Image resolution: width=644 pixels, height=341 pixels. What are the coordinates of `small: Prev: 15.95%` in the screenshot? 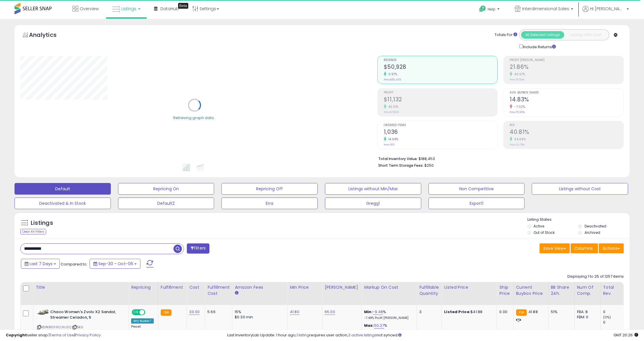 It's located at (517, 112).